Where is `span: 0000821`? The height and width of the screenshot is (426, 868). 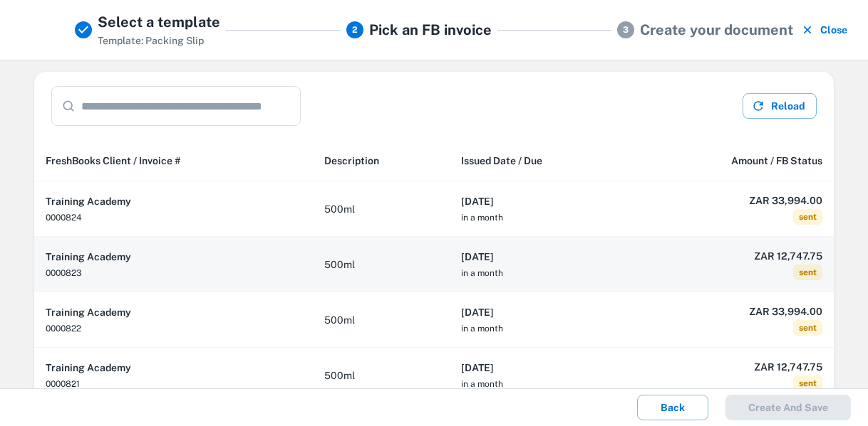
span: 0000821 is located at coordinates (63, 385).